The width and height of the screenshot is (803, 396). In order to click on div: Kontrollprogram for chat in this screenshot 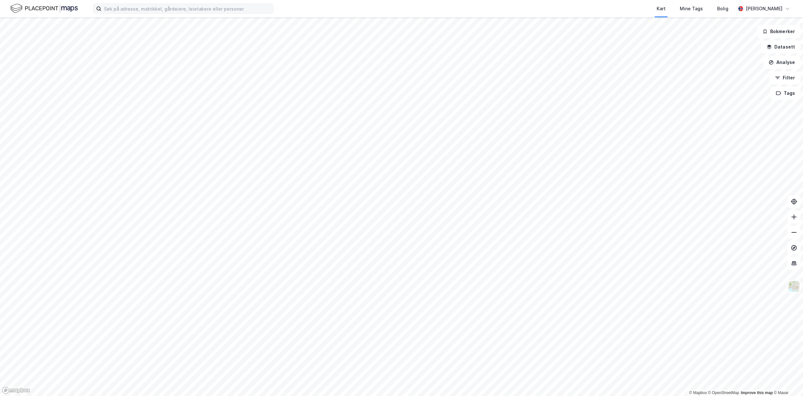, I will do `click(787, 381)`.